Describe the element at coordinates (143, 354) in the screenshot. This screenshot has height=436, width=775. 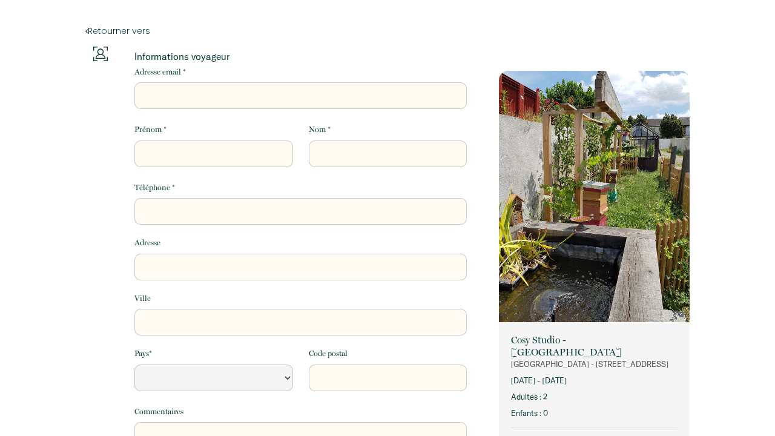
I see `label: Pays` at that location.